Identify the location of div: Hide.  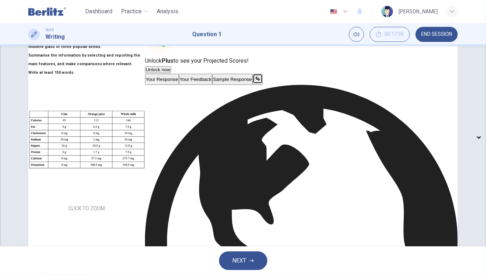
(389, 34).